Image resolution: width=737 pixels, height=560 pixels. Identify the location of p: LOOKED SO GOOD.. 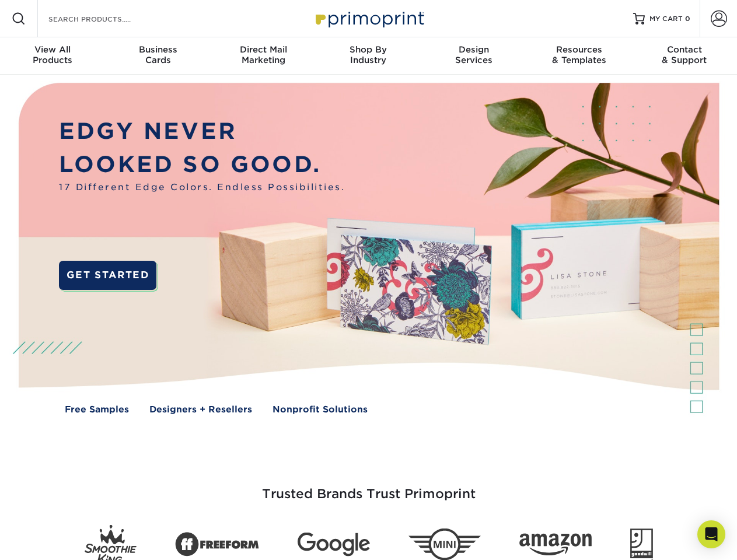
(202, 164).